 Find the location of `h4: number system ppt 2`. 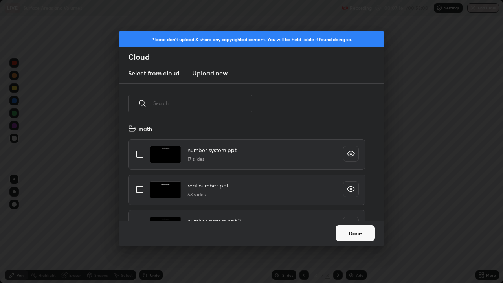

h4: number system ppt 2 is located at coordinates (214, 220).